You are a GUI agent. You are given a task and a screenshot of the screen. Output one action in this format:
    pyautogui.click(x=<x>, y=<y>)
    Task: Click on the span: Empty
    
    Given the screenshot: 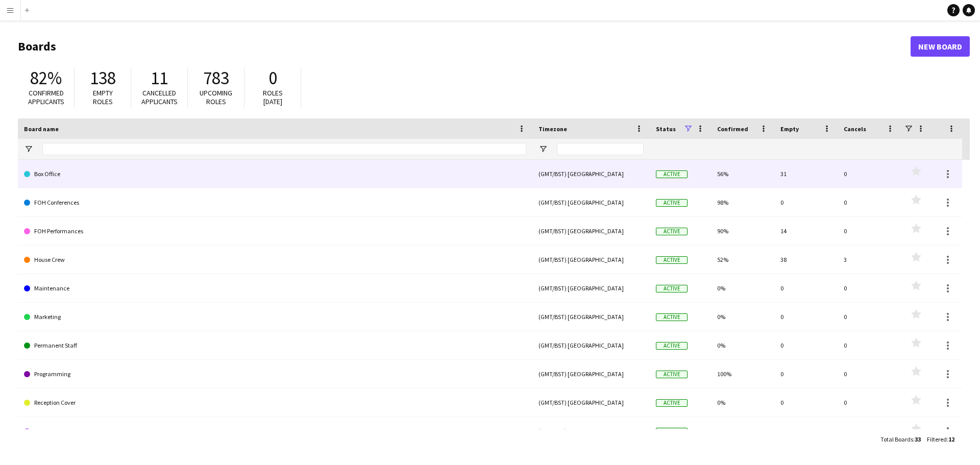 What is the action you would take?
    pyautogui.click(x=790, y=129)
    